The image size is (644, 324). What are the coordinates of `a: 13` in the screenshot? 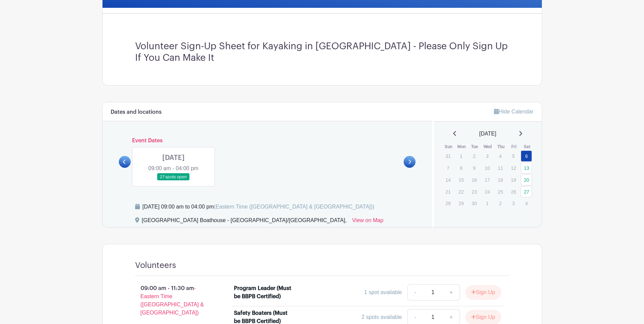 It's located at (526, 168).